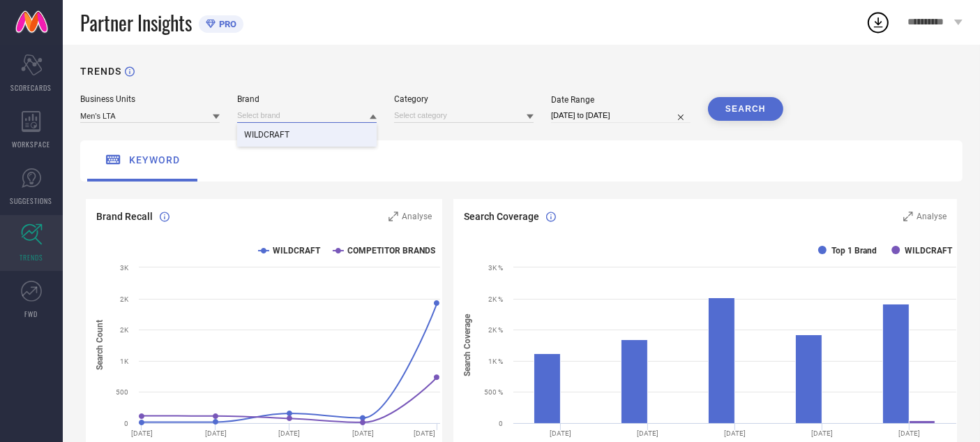 The width and height of the screenshot is (980, 442). I want to click on text: 500, so click(122, 391).